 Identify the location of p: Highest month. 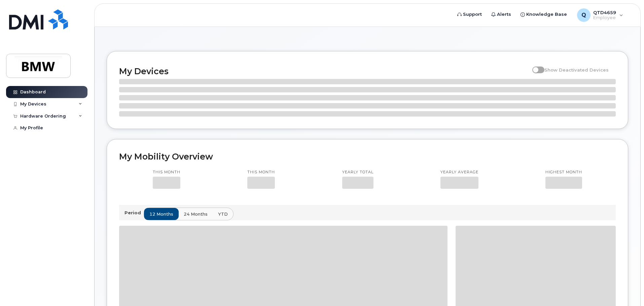
(564, 172).